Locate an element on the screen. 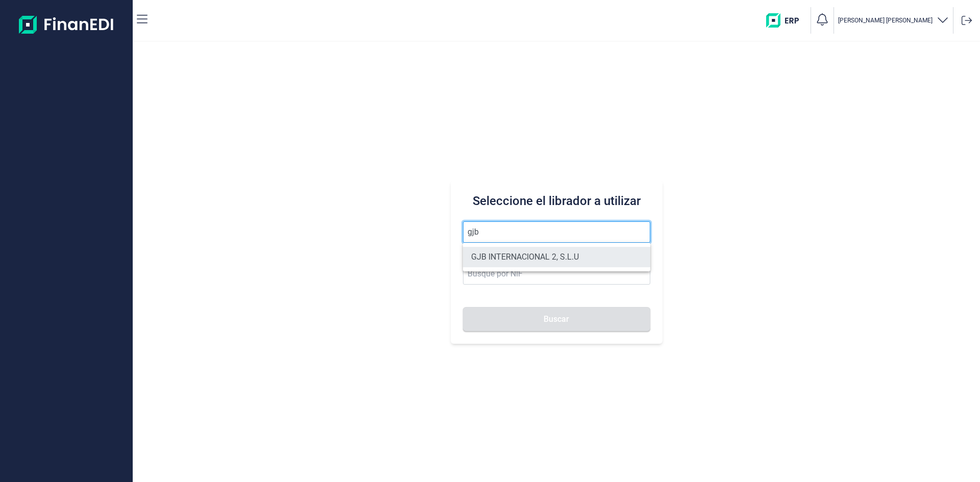 The image size is (980, 482). img: Logo de aplicación is located at coordinates (67, 25).